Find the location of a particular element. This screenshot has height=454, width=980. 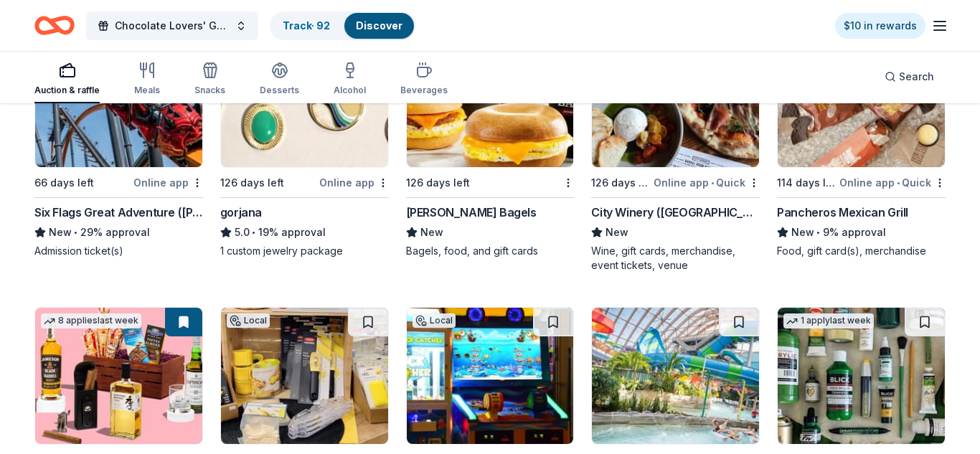

button: Meals is located at coordinates (147, 80).